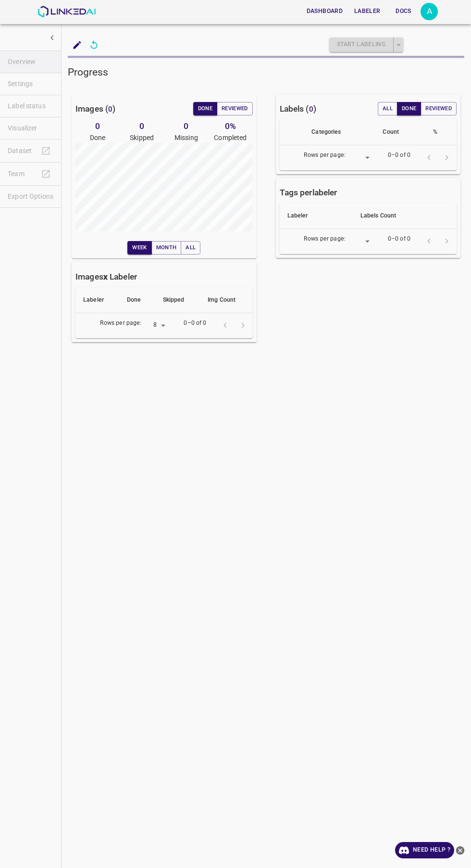  What do you see at coordinates (405, 216) in the screenshot?
I see `th: Labels Count` at bounding box center [405, 216].